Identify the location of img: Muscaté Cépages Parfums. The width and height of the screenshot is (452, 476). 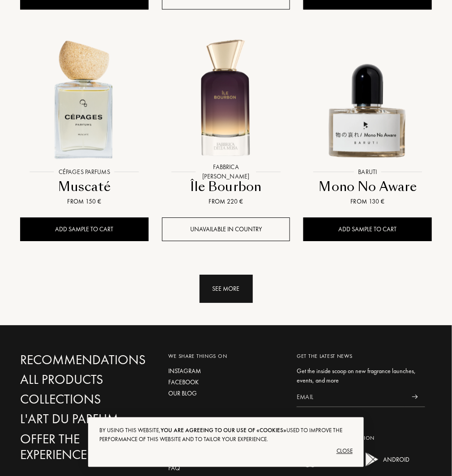
(84, 98).